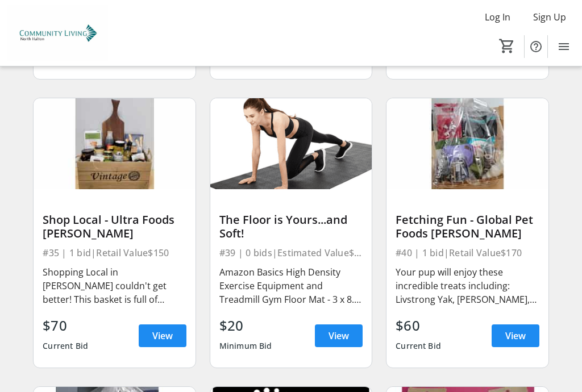 Image resolution: width=582 pixels, height=392 pixels. Describe the element at coordinates (246, 346) in the screenshot. I see `div: Minimum Bid` at that location.